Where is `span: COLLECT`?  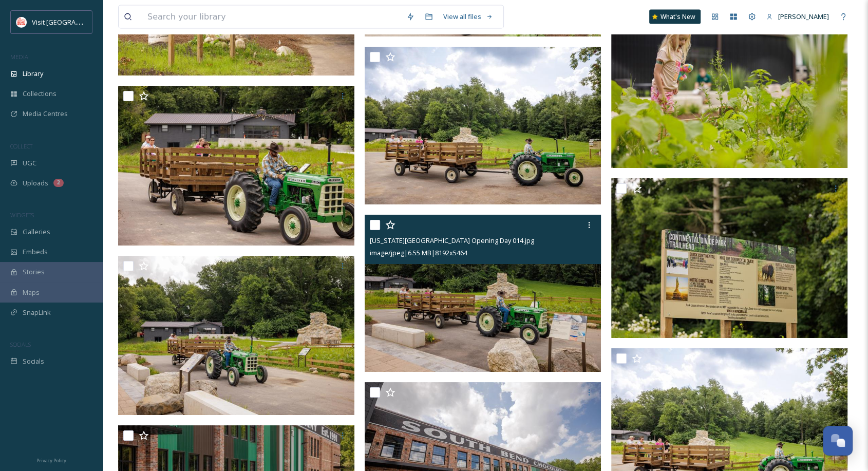 span: COLLECT is located at coordinates (21, 146).